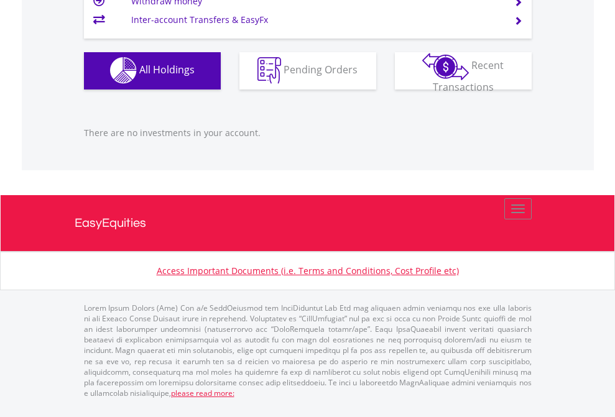 The width and height of the screenshot is (615, 417). I want to click on a: please read more:, so click(203, 393).